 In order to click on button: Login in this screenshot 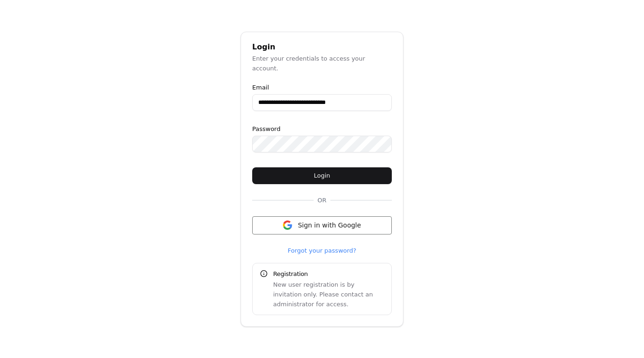, I will do `click(322, 176)`.